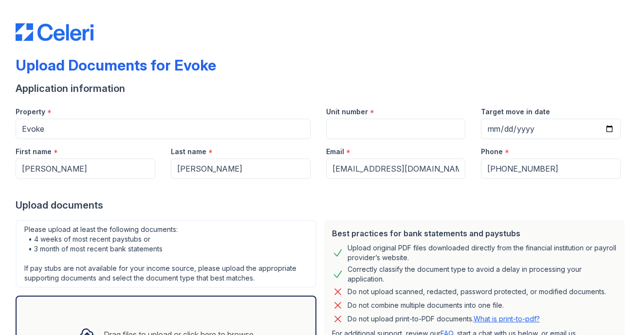  Describe the element at coordinates (322, 205) in the screenshot. I see `div: Upload documents` at that location.